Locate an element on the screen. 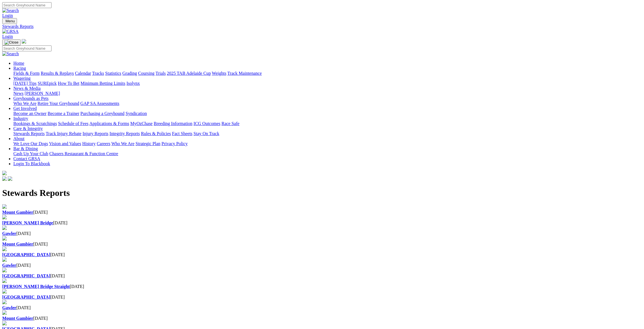 This screenshot has height=329, width=644. a: Trials is located at coordinates (161, 73).